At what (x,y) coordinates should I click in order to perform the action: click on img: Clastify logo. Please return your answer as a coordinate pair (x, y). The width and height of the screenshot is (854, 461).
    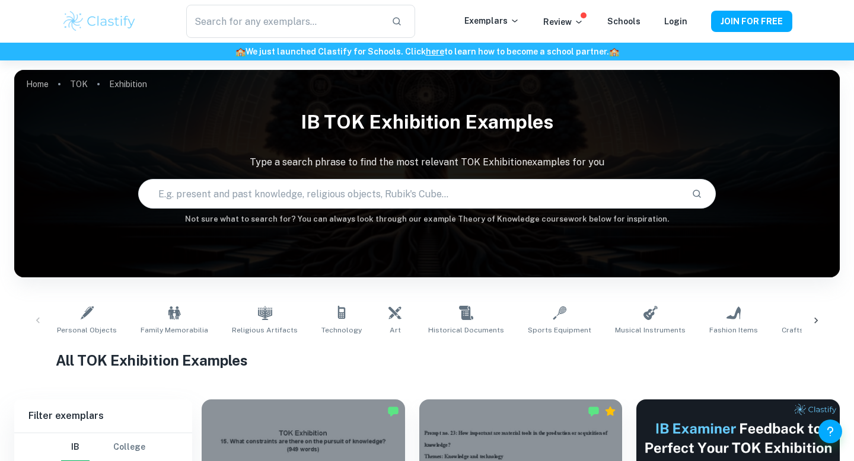
    Looking at the image, I should click on (99, 21).